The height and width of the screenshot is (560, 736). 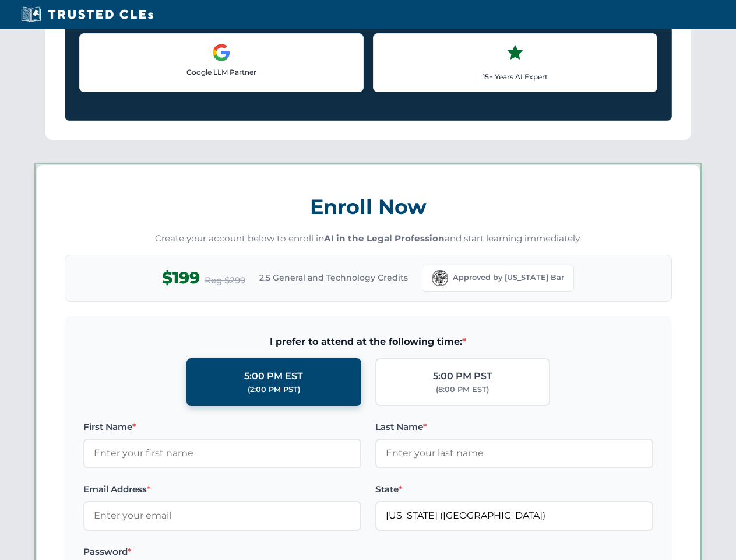 I want to click on input: Enter your first name, so click(x=222, y=453).